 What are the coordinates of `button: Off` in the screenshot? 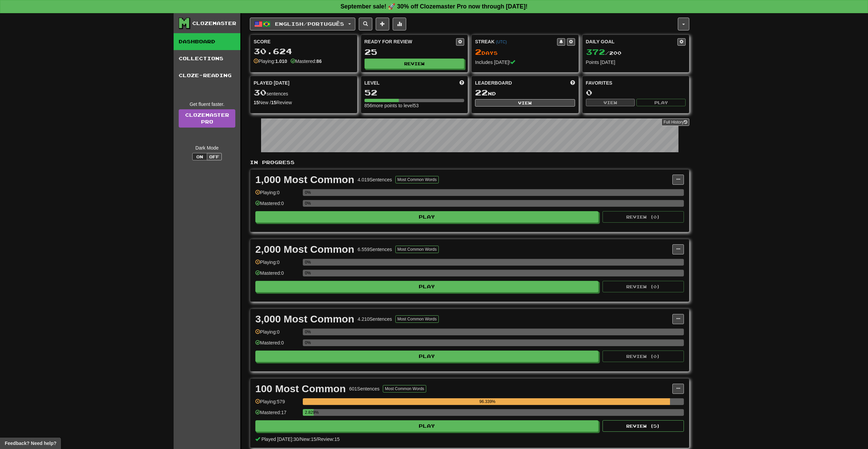 It's located at (214, 157).